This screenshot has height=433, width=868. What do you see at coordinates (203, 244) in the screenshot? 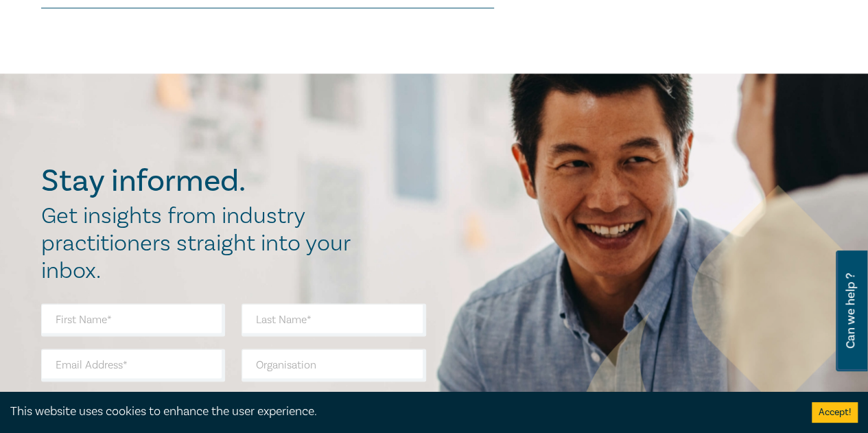
I see `h2: Get insights from industry practitioners straight into your inbox.` at bounding box center [203, 244].